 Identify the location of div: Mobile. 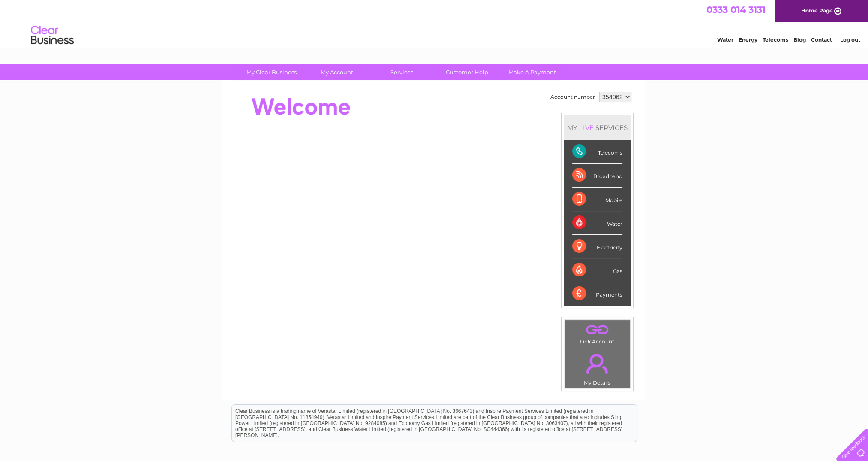
(597, 199).